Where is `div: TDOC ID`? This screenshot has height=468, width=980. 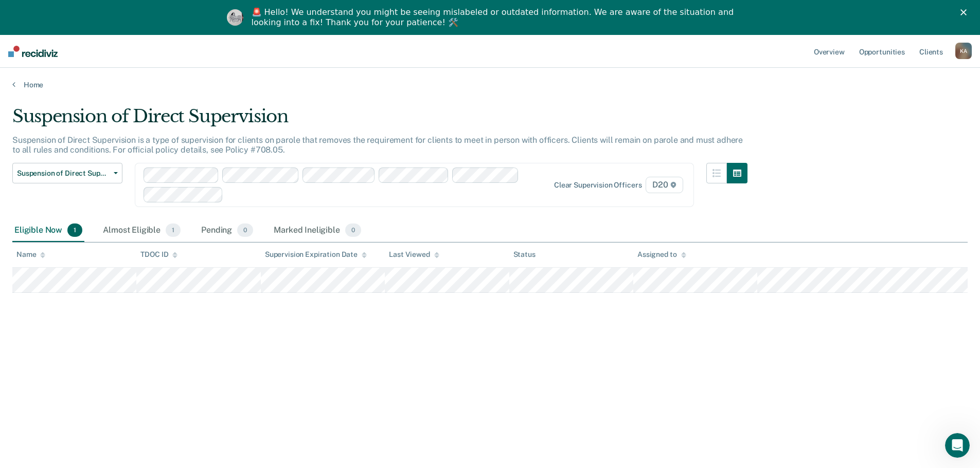
div: TDOC ID is located at coordinates (159, 254).